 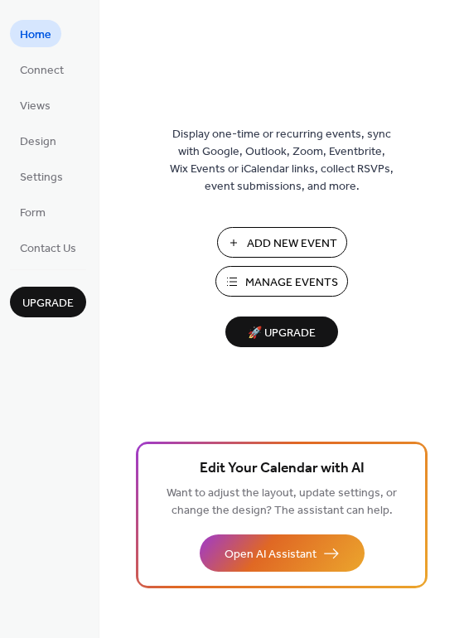 What do you see at coordinates (282, 331) in the screenshot?
I see `button: 🚀 Upgrade` at bounding box center [282, 331].